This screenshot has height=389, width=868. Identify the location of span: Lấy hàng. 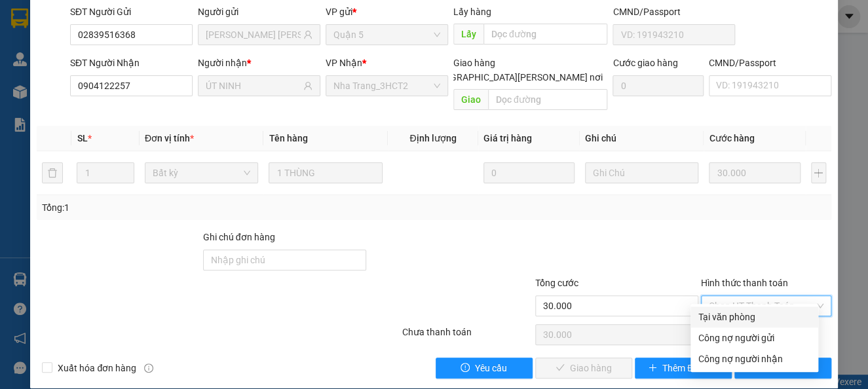
(472, 12).